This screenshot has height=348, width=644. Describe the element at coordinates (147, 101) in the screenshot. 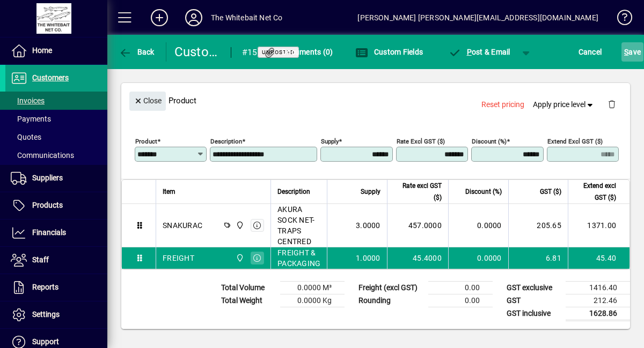

I see `span: Close` at that location.